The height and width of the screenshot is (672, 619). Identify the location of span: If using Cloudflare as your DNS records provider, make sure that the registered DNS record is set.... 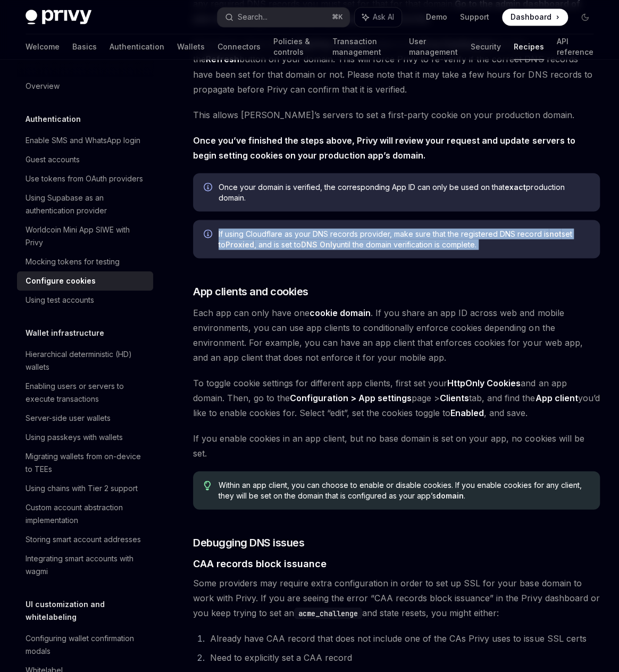
(404, 239).